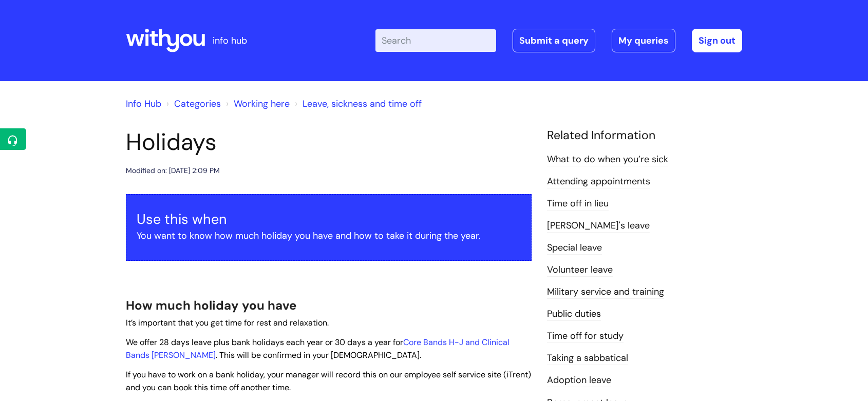 Image resolution: width=868 pixels, height=401 pixels. I want to click on span: We offer 28 days leave plus bank holidays each year or 30 days a year for . This will be confirme..., so click(317, 349).